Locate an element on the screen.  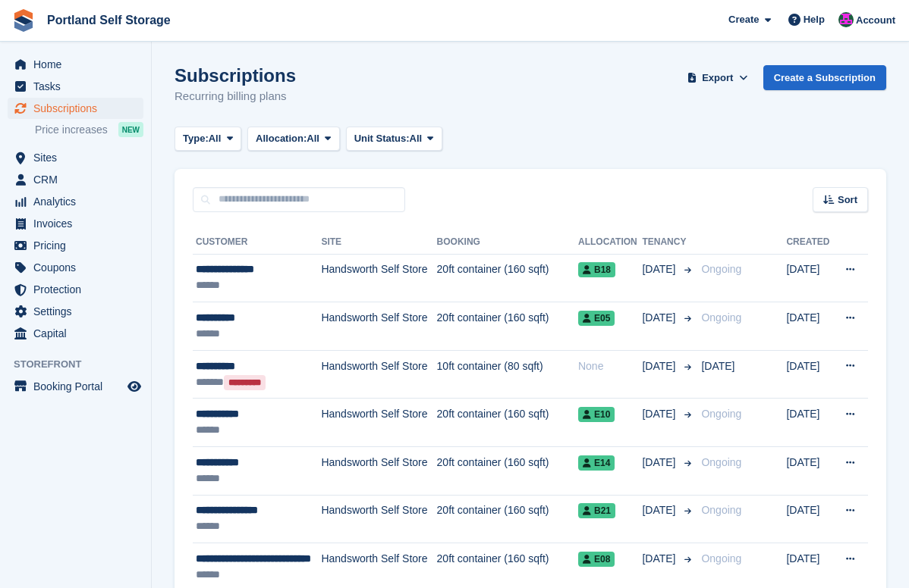
img: David Baker is located at coordinates (846, 20).